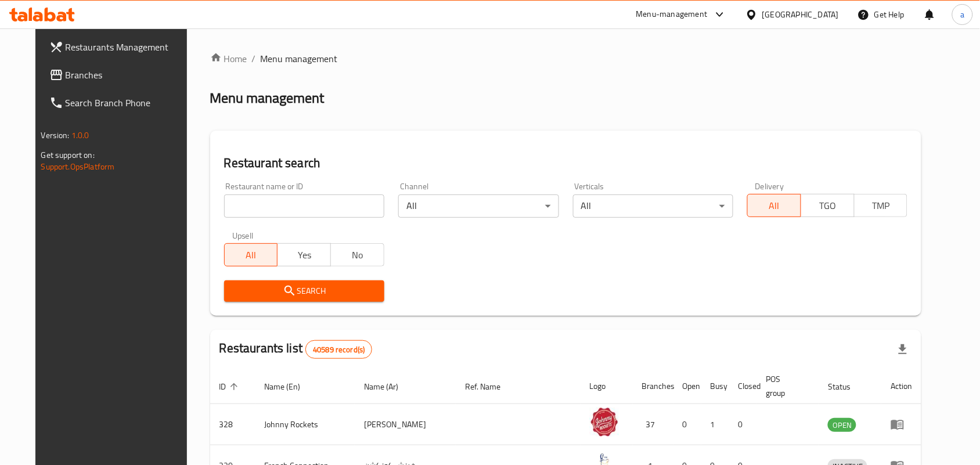 This screenshot has height=465, width=980. What do you see at coordinates (880, 206) in the screenshot?
I see `button: TMP` at bounding box center [880, 206].